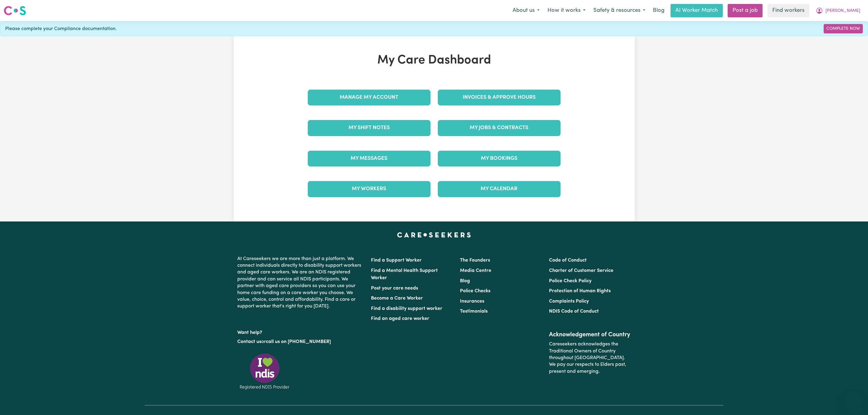 The width and height of the screenshot is (868, 415). Describe the element at coordinates (264, 371) in the screenshot. I see `img: Registered NDIS provider` at that location.